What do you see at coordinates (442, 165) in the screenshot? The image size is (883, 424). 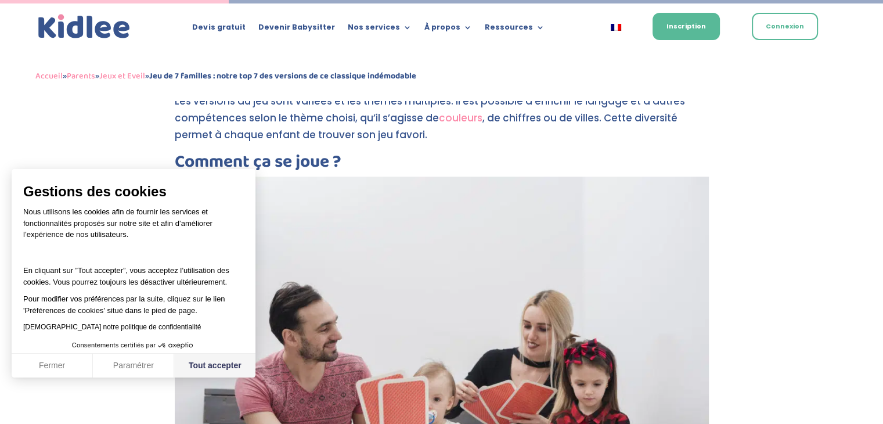 I see `h2: Comment ça se joue ?` at bounding box center [442, 165].